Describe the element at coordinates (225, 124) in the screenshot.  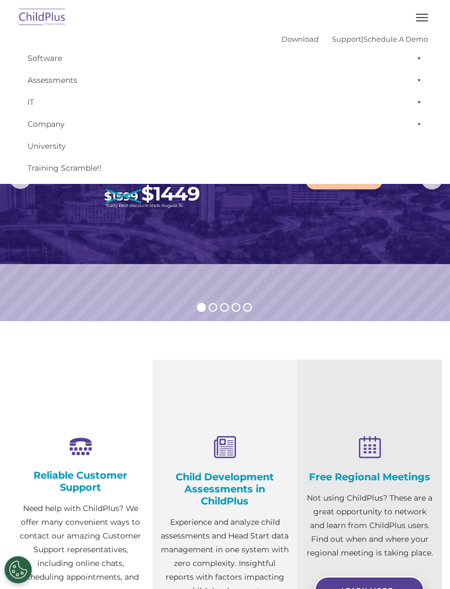
I see `a: Company` at that location.